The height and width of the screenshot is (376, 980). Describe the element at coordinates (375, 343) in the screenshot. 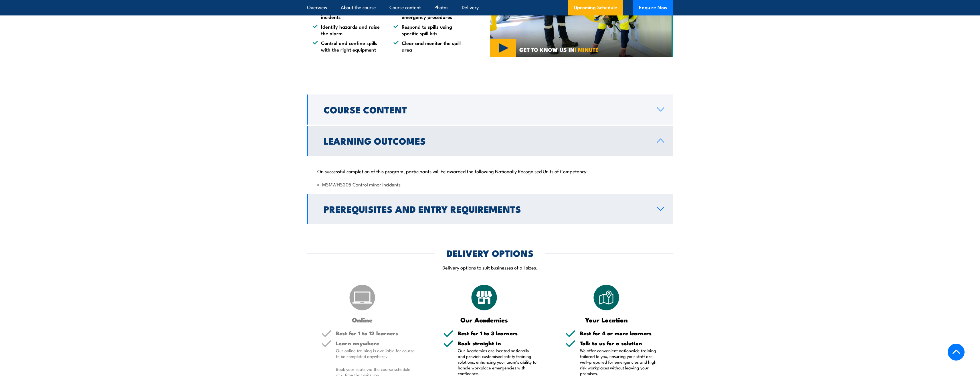

I see `h5: Learn anywhere` at that location.